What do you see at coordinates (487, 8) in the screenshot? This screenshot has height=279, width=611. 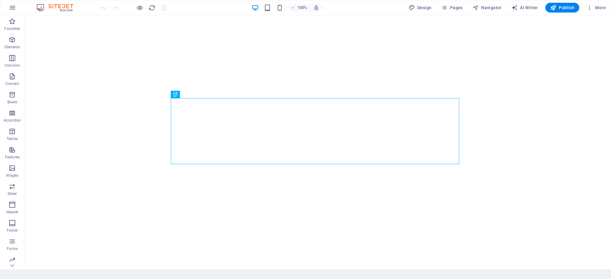 I see `span: Navigator` at bounding box center [487, 8].